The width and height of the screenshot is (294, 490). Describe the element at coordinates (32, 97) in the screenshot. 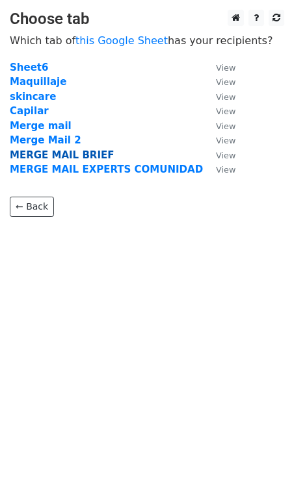

I see `strong: skincare` at that location.